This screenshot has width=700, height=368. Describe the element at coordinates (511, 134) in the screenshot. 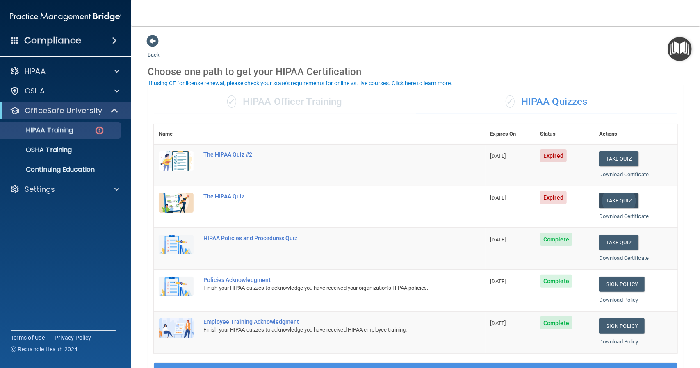

I see `th: Expires On` at that location.